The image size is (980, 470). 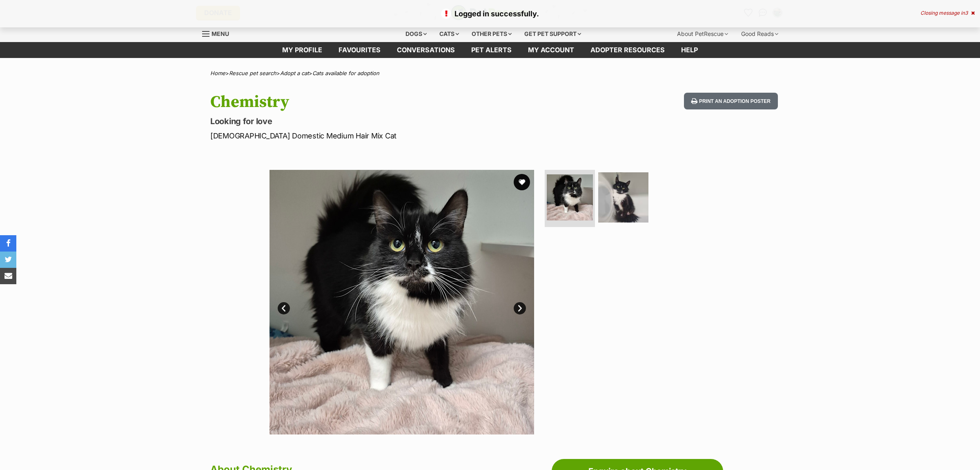 I want to click on div: Other pets, so click(x=491, y=34).